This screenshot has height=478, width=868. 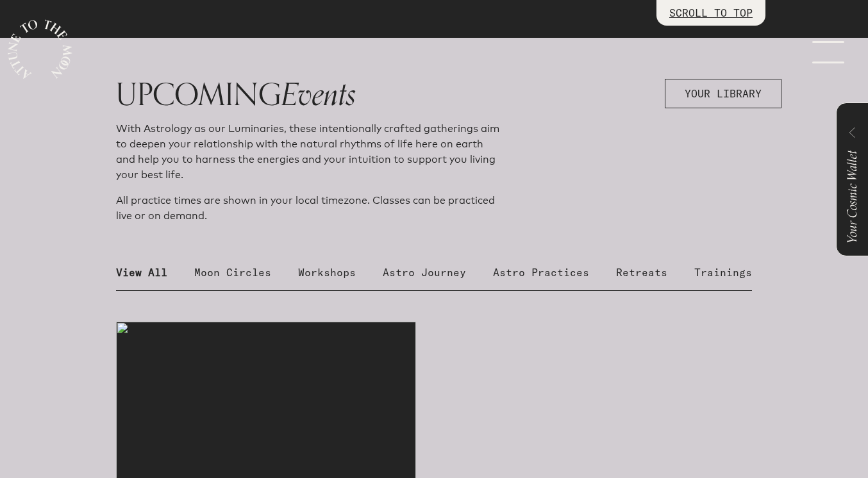 What do you see at coordinates (852, 197) in the screenshot?
I see `span: Your Cosmic Wallet` at bounding box center [852, 197].